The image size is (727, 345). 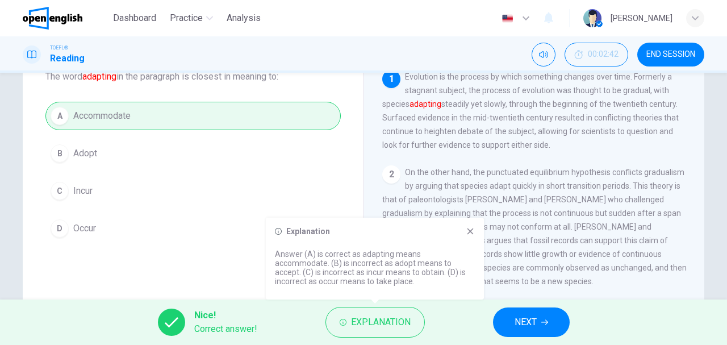 I want to click on span: Nice!, so click(x=226, y=315).